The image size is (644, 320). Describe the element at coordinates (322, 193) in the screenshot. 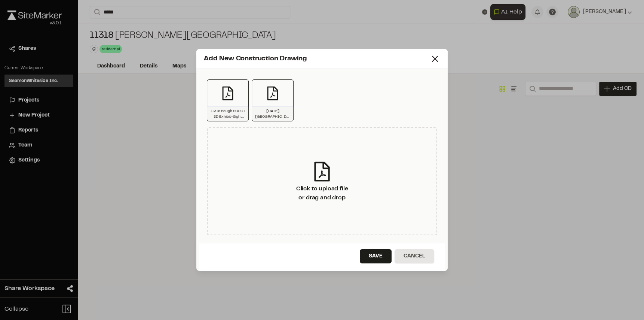

I see `div: Click to upload file or drag and drop` at that location.